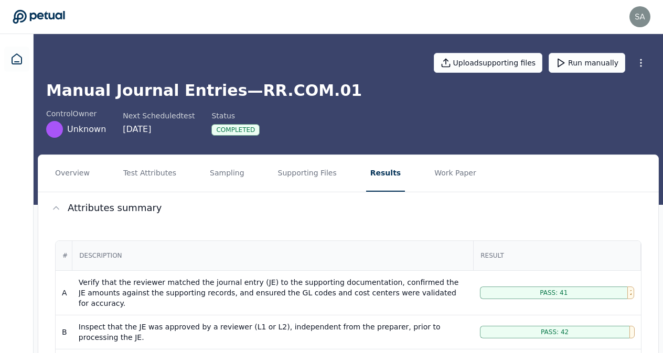  What do you see at coordinates (641, 63) in the screenshot?
I see `button: More Options` at bounding box center [641, 63].